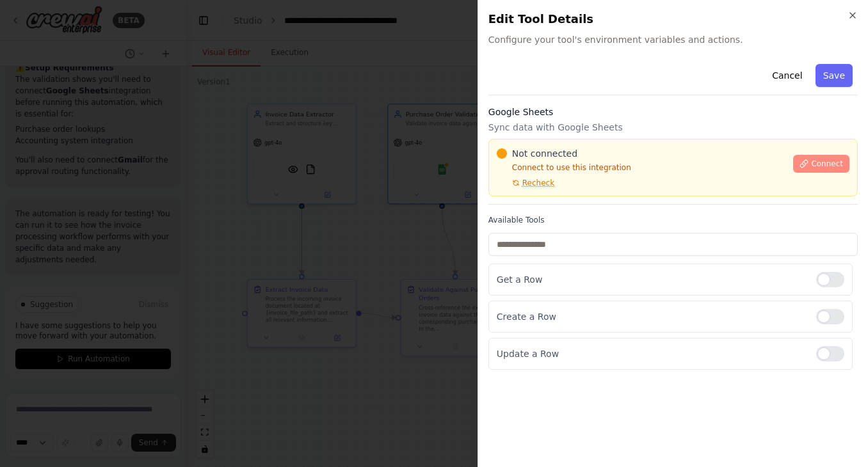  Describe the element at coordinates (641, 168) in the screenshot. I see `p: Connect to use this integration` at that location.